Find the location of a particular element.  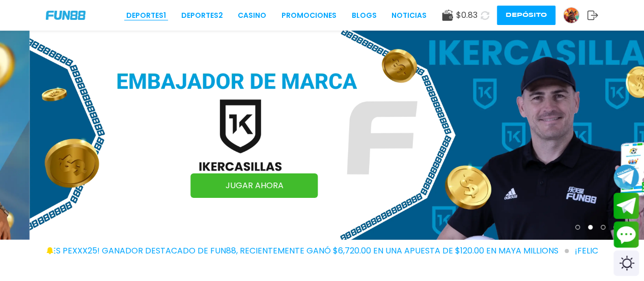

button: Join telegram is located at coordinates (626, 206).